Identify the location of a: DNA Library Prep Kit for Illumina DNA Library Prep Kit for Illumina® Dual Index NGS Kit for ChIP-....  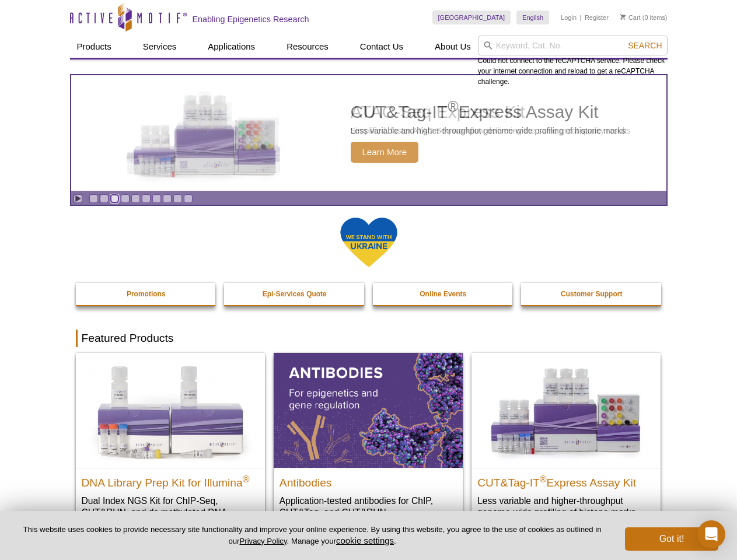
(170, 447).